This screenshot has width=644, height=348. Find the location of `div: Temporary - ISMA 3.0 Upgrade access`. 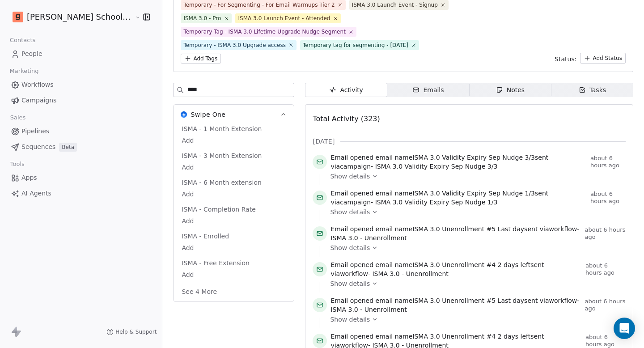

div: Temporary - ISMA 3.0 Upgrade access is located at coordinates (235, 45).